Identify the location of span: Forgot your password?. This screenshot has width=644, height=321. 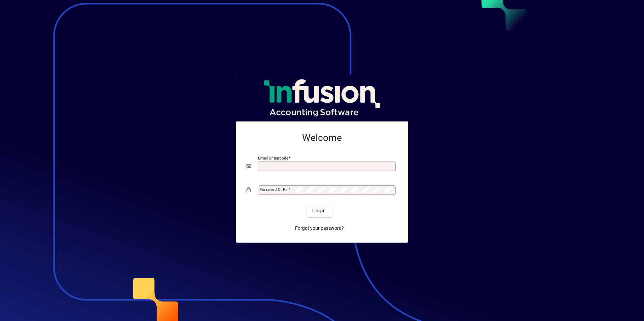
(320, 228).